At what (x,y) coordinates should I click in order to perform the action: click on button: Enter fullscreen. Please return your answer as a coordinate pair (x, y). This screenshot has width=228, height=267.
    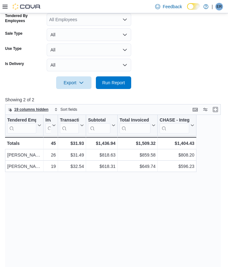
    Looking at the image, I should click on (216, 109).